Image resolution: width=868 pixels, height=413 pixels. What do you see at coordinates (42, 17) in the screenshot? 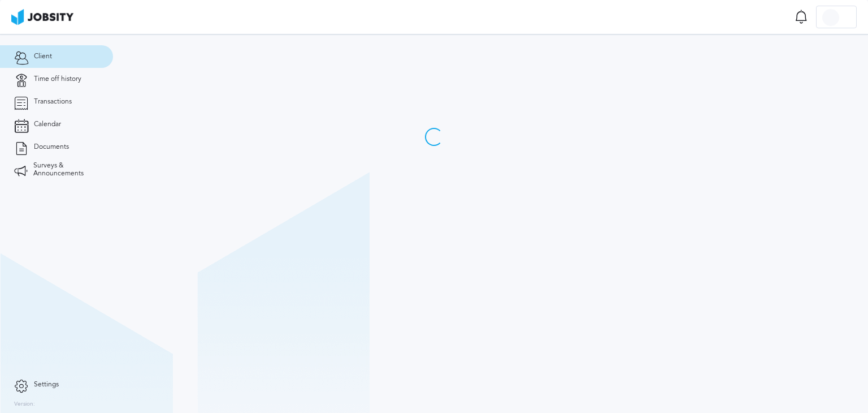
I see `img: ab4bad089aa723f57921c736e9817d99.png` at bounding box center [42, 17].